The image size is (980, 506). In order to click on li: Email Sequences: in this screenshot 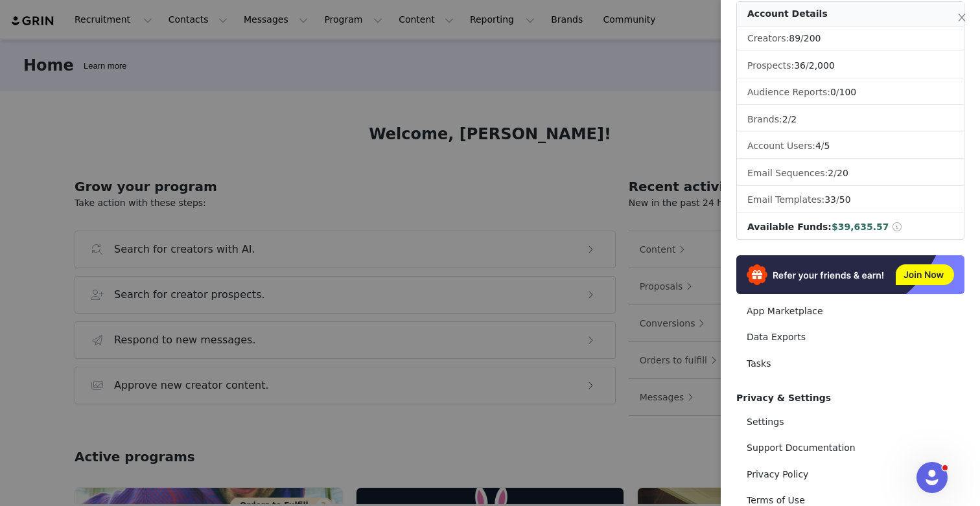, I will do `click(850, 174)`.